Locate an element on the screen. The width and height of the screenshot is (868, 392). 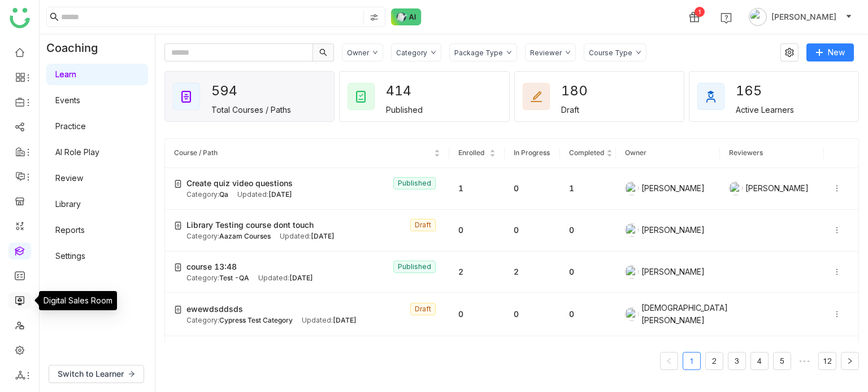
img: 684a9ad2de261c4b36a3cd74 is located at coordinates (632, 230).